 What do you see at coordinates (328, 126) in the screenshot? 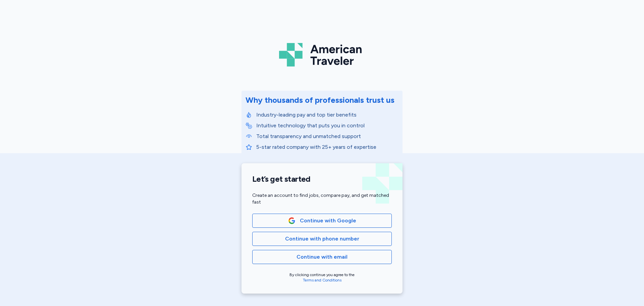
I see `p: Intuitive technology that puts you in control` at bounding box center [328, 126].